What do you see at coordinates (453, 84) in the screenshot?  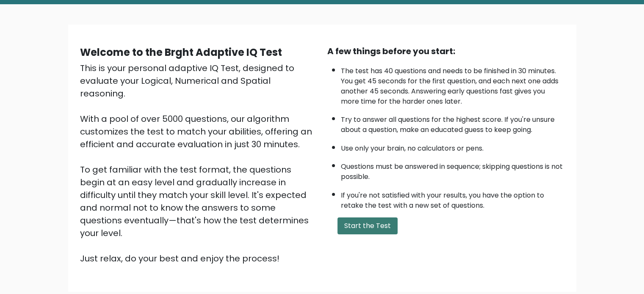 I see `li: The test has 40 questions and needs to be finished in 30 minutes. You get 45 seconds for the firs...` at bounding box center [453, 84].